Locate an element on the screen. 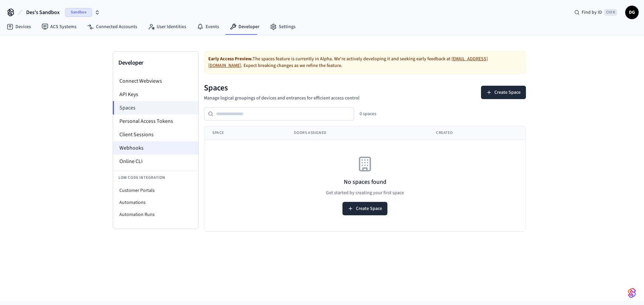 The image size is (644, 305). th: Created is located at coordinates (475, 133).